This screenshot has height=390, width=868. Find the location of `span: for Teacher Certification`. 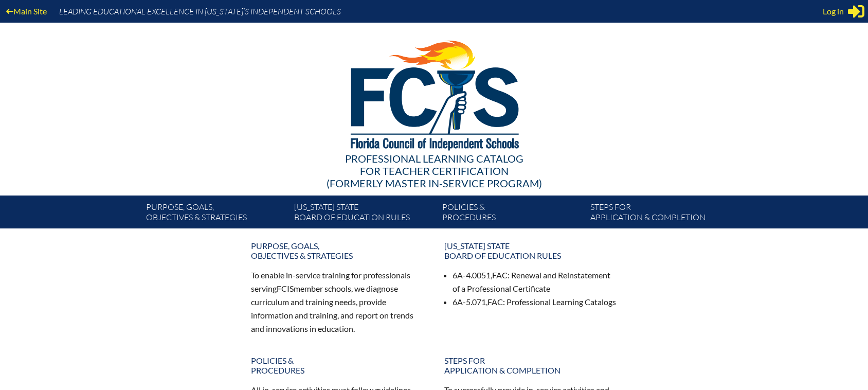

span: for Teacher Certification is located at coordinates (434, 171).